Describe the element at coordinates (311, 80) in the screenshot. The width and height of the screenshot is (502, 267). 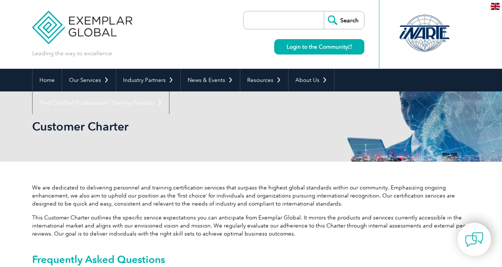
I see `a: About Us` at that location.